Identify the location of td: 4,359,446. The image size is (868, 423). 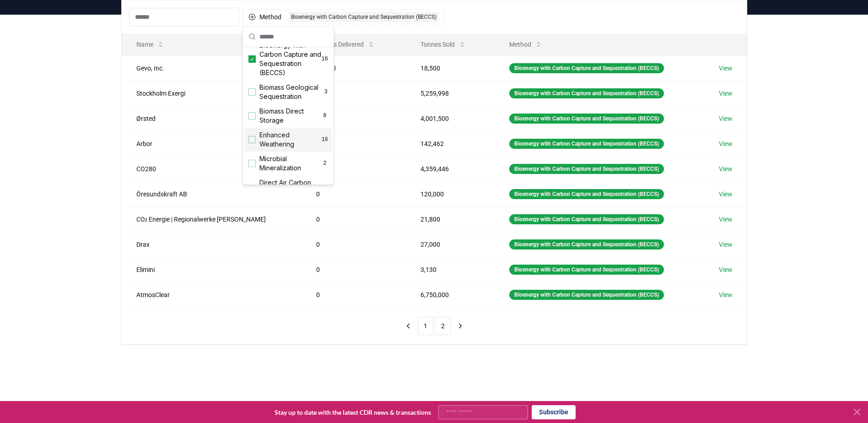
(450, 168).